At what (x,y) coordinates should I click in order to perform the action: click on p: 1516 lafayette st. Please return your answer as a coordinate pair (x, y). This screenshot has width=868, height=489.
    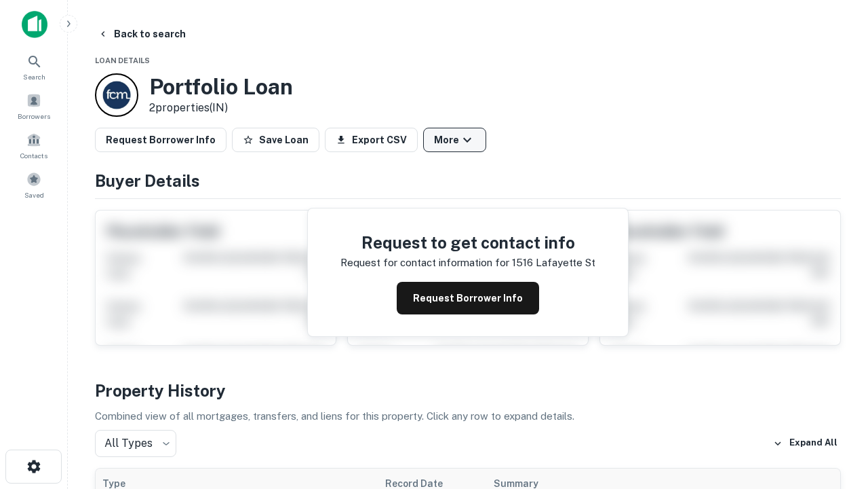
    Looking at the image, I should click on (553, 263).